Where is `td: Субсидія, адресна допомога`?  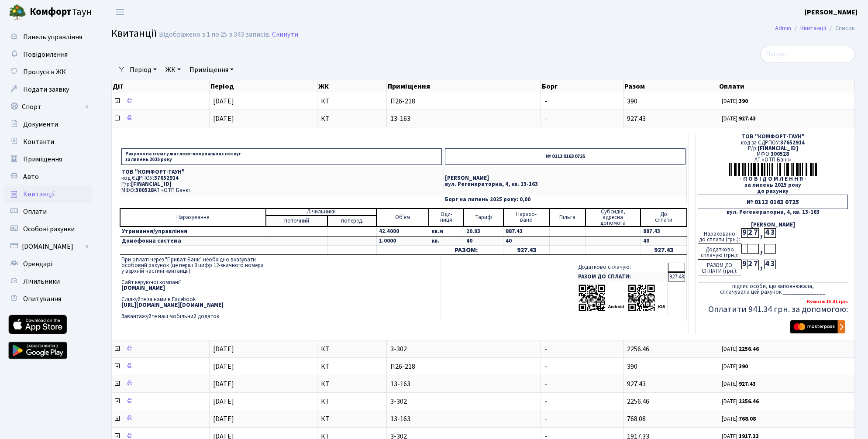 td: Субсидія, адресна допомога is located at coordinates (613, 217).